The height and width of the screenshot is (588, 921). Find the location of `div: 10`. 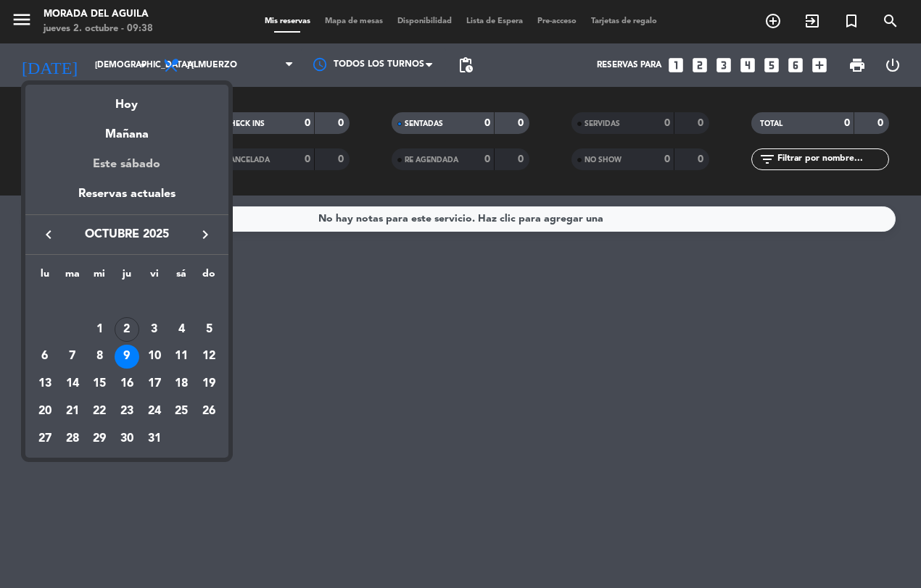

div: 10 is located at coordinates (154, 357).